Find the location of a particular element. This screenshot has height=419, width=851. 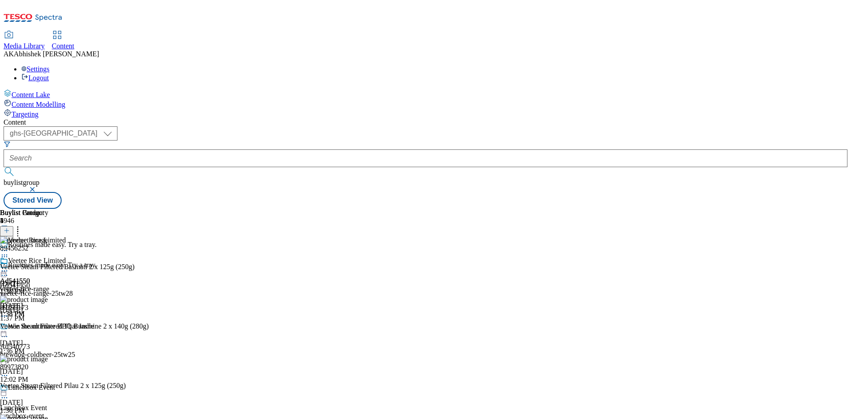

span: buylistgroup is located at coordinates (21, 182).